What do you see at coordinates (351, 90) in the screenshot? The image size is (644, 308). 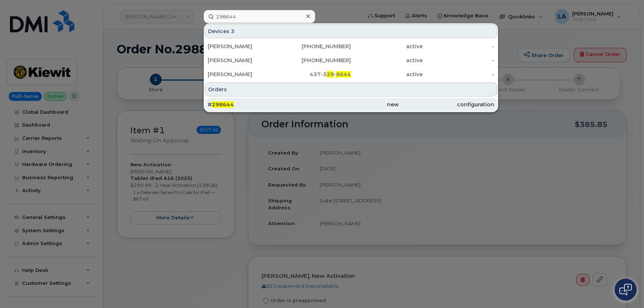 I see `div: Orders` at bounding box center [351, 90].